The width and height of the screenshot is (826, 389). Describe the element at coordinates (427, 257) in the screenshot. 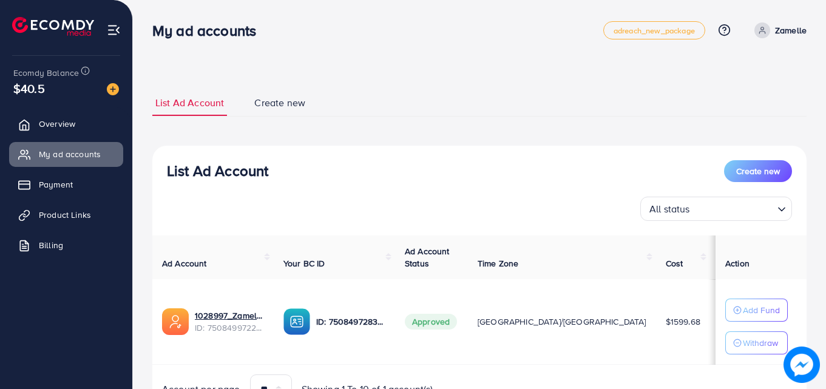

I see `span: Ad Account Status` at that location.